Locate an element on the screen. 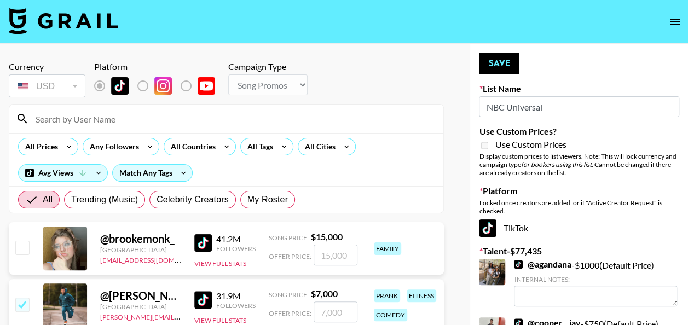  div: prank is located at coordinates (387, 295).